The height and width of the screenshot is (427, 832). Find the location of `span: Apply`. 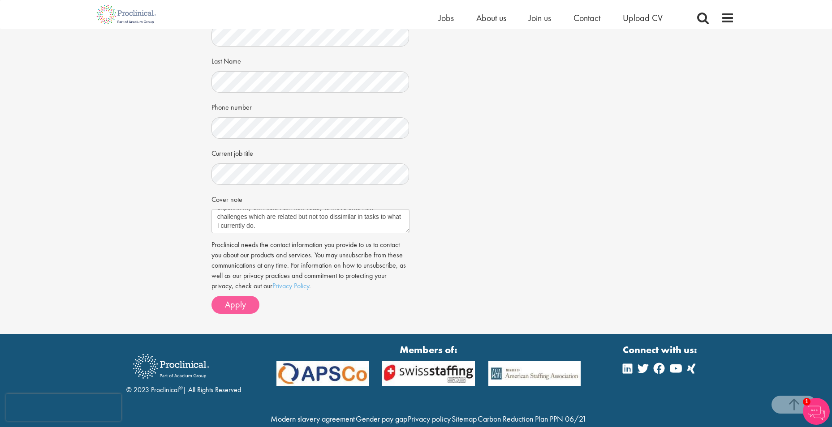

span: Apply is located at coordinates (235, 304).